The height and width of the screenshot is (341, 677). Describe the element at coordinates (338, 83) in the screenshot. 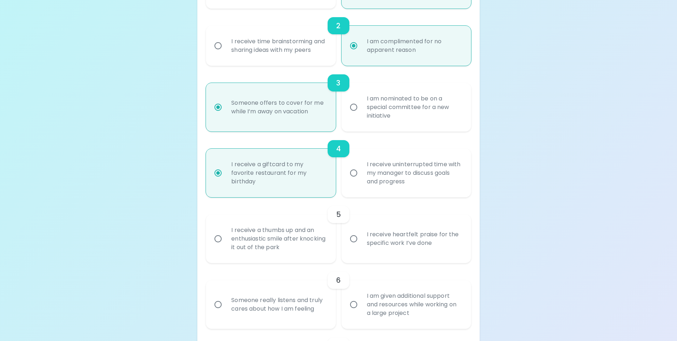

I see `h6: 3` at that location.